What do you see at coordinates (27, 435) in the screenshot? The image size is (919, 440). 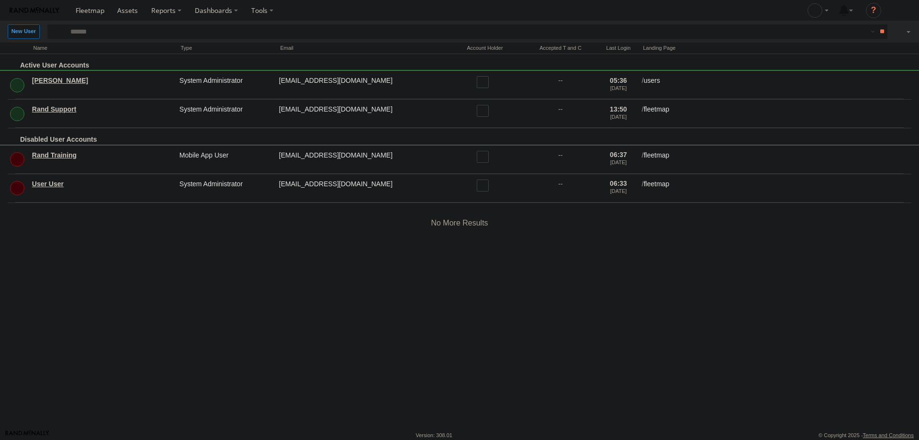 I see `a: Visit our Website` at bounding box center [27, 435].